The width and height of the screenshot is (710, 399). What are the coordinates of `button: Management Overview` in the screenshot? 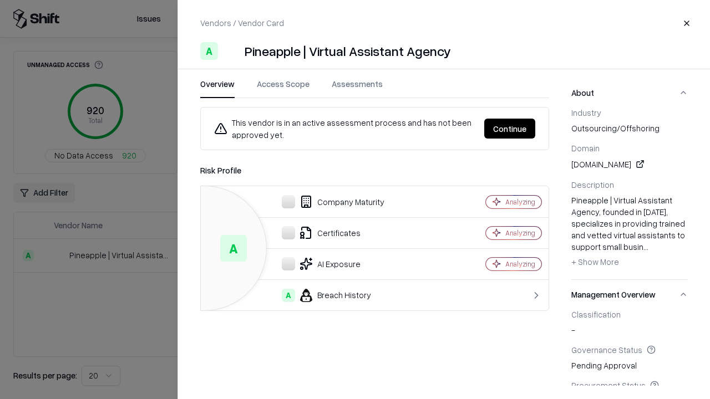 It's located at (630, 295).